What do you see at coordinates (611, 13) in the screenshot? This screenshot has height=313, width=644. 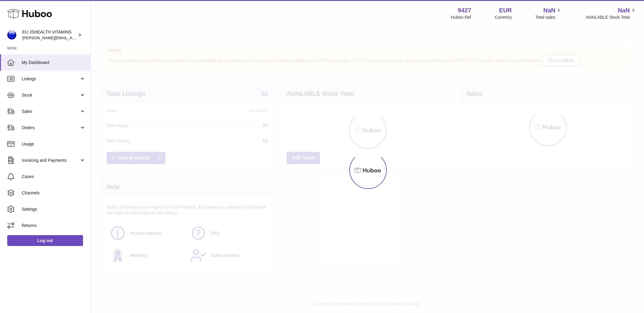 I see `a: NaN AVAILABLE Stock Total` at bounding box center [611, 13].